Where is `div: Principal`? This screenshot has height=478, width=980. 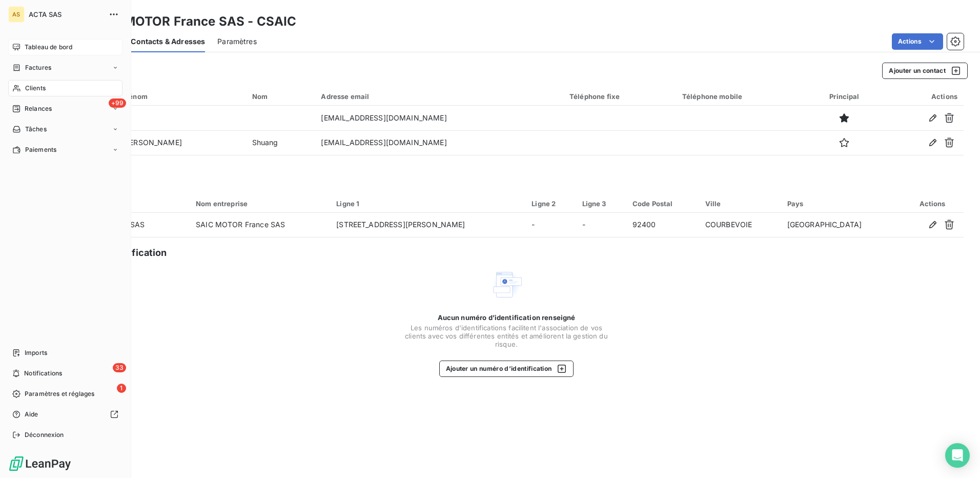
div: Principal is located at coordinates (844, 96).